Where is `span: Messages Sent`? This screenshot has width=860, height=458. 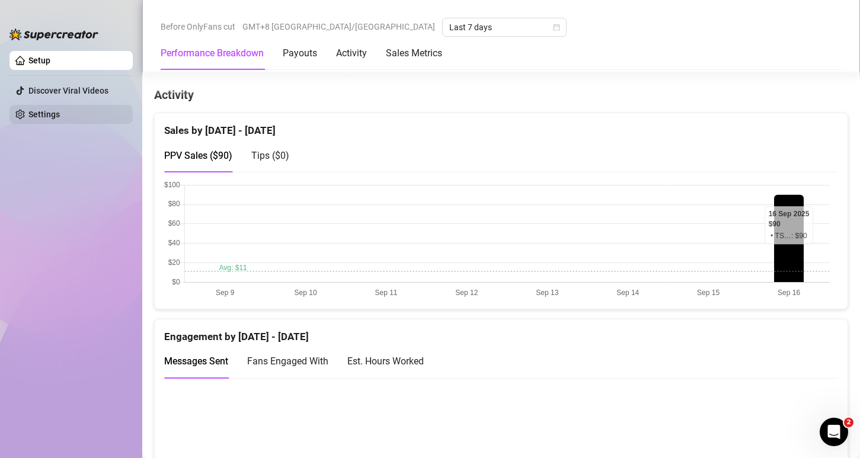
span: Messages Sent is located at coordinates (196, 361).